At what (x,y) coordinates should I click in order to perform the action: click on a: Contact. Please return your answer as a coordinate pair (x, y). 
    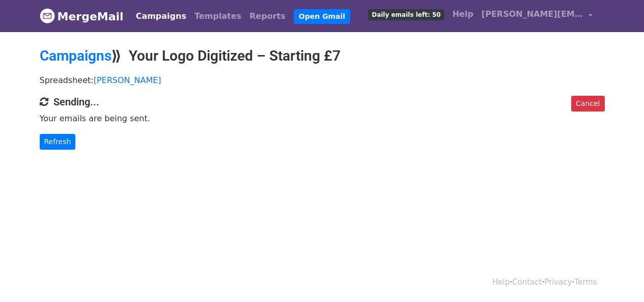
    Looking at the image, I should click on (526, 282).